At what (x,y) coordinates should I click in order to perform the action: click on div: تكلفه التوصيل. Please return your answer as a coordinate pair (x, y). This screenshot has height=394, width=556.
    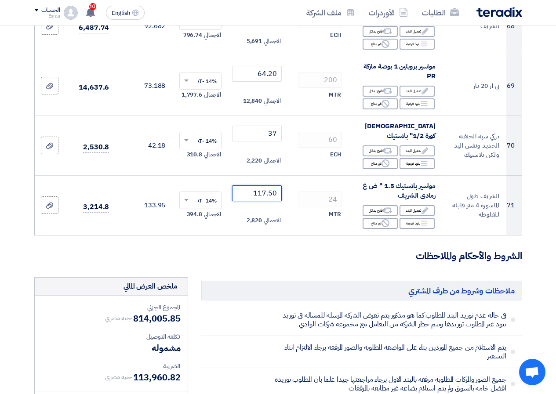
    Looking at the image, I should click on (111, 337).